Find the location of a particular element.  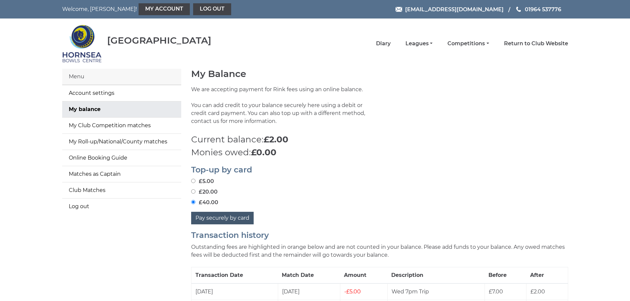

div: Menu is located at coordinates (122, 77).